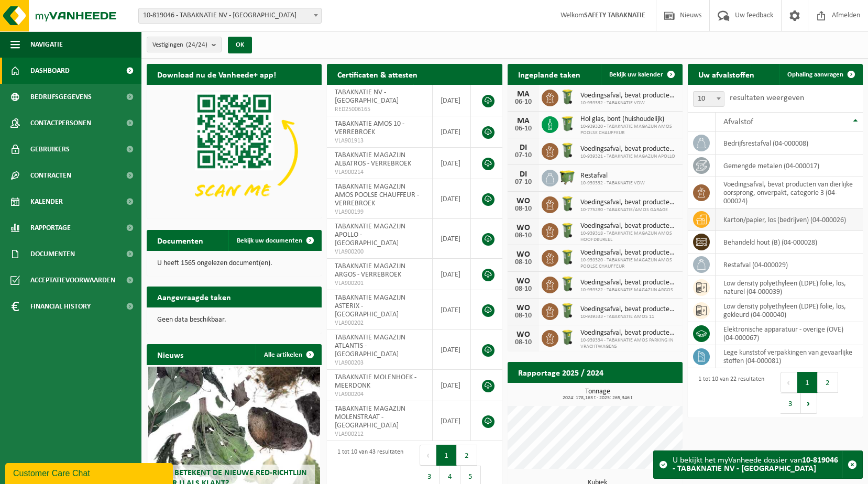  What do you see at coordinates (197, 44) in the screenshot?
I see `count: (24/24)` at bounding box center [197, 44].